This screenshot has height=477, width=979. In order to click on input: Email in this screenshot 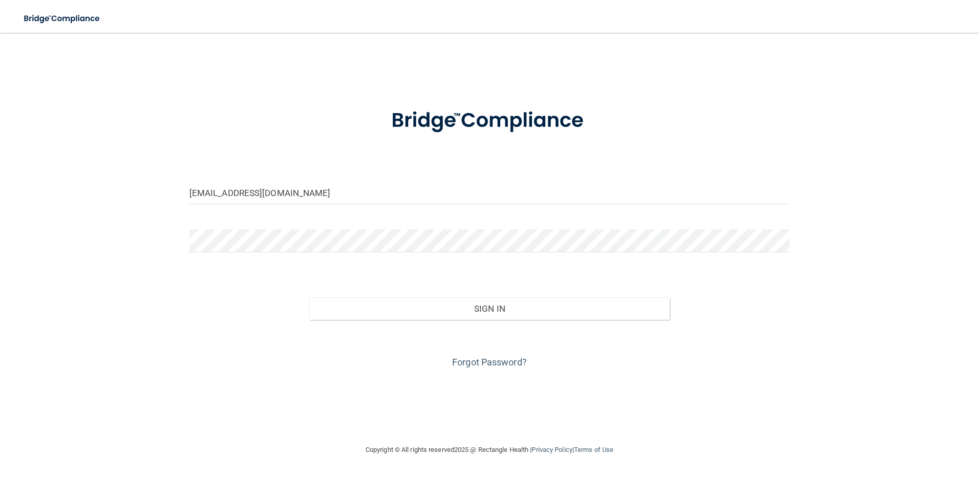, I will do `click(489, 192)`.